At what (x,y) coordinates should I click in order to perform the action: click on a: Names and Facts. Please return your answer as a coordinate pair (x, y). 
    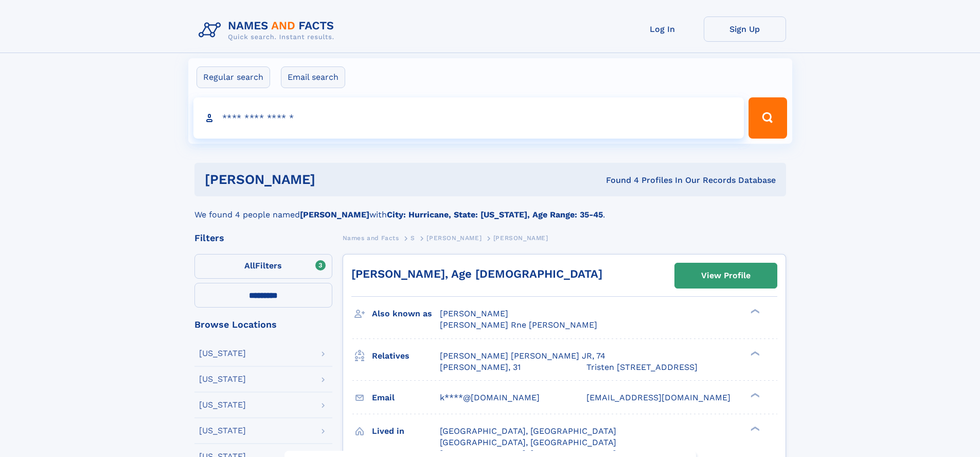
    Looking at the image, I should click on (371, 238).